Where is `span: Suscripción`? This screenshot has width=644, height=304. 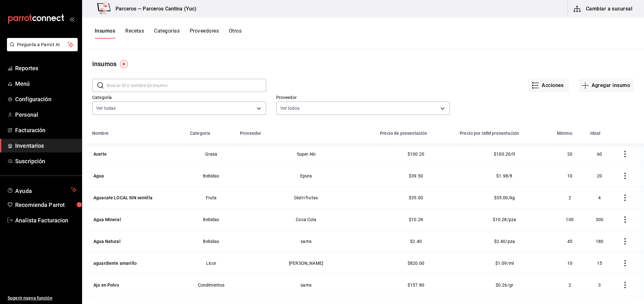
span: Suscripción is located at coordinates (46, 161).